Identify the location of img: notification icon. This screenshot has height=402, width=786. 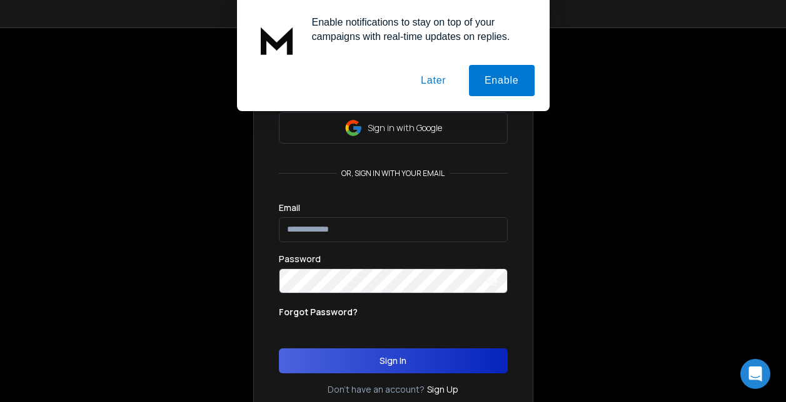
(277, 40).